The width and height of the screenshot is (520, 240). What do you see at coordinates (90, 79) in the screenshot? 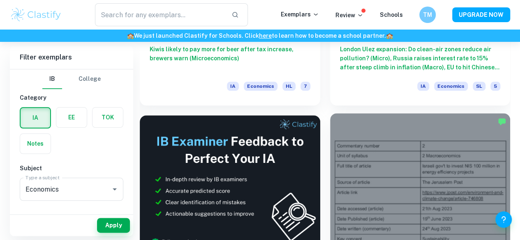
I see `button: College` at bounding box center [90, 79].